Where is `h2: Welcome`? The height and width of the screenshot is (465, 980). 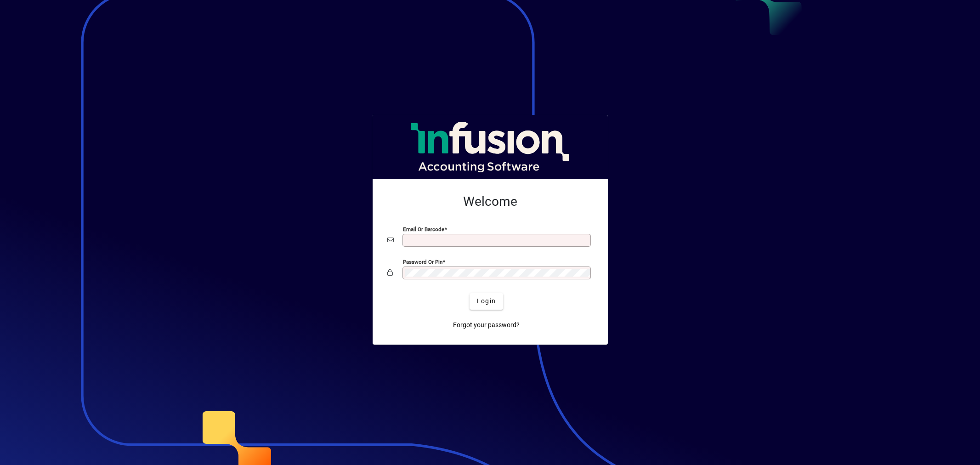 h2: Welcome is located at coordinates (490, 201).